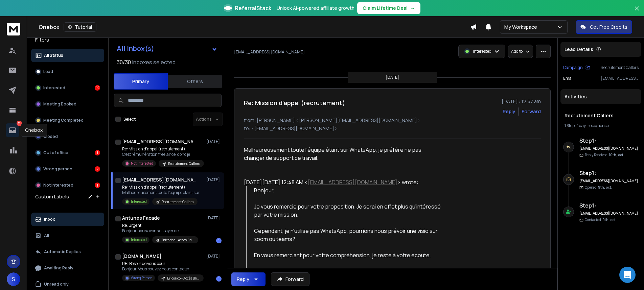 This screenshot has height=290, width=644. Describe the element at coordinates (160, 231) in the screenshot. I see `p: Bonjour nous avons essayer de` at that location.